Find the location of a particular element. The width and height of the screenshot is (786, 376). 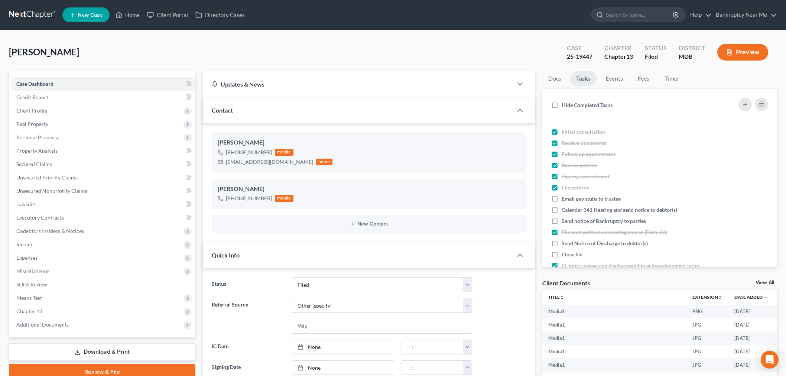

span: Follow up appointment is located at coordinates (589, 154).